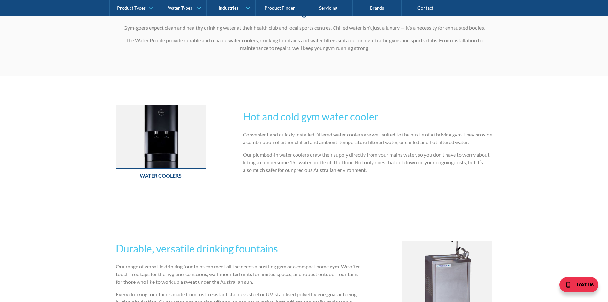 This screenshot has height=302, width=608. I want to click on p: Our range of versatile drinking fountains can meet all the needs a bustling gym or a compact home..., so click(240, 274).